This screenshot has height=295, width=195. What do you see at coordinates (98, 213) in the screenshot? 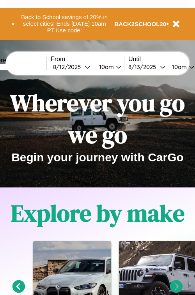
I see `h1: Explore by make` at bounding box center [98, 213].